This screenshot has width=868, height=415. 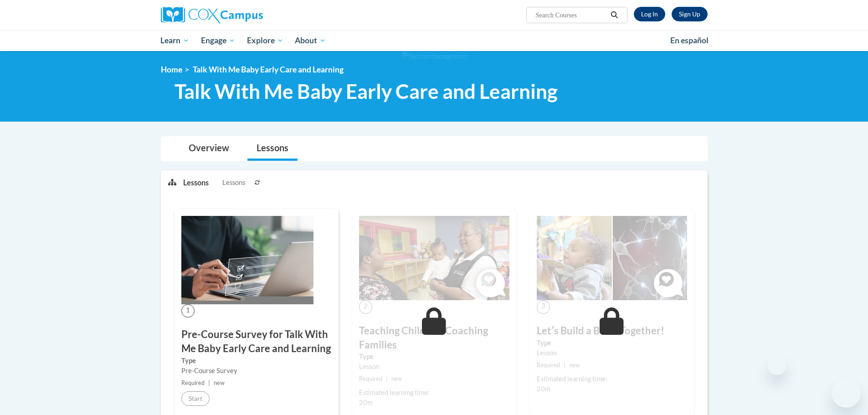 What do you see at coordinates (196, 399) in the screenshot?
I see `button: Start` at bounding box center [196, 399].